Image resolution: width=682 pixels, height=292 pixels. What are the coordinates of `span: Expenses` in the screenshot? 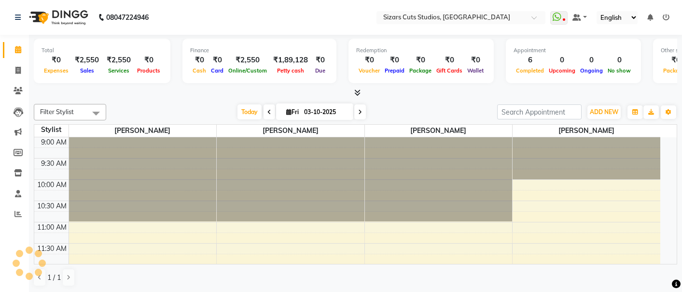 It's located at (56, 71).